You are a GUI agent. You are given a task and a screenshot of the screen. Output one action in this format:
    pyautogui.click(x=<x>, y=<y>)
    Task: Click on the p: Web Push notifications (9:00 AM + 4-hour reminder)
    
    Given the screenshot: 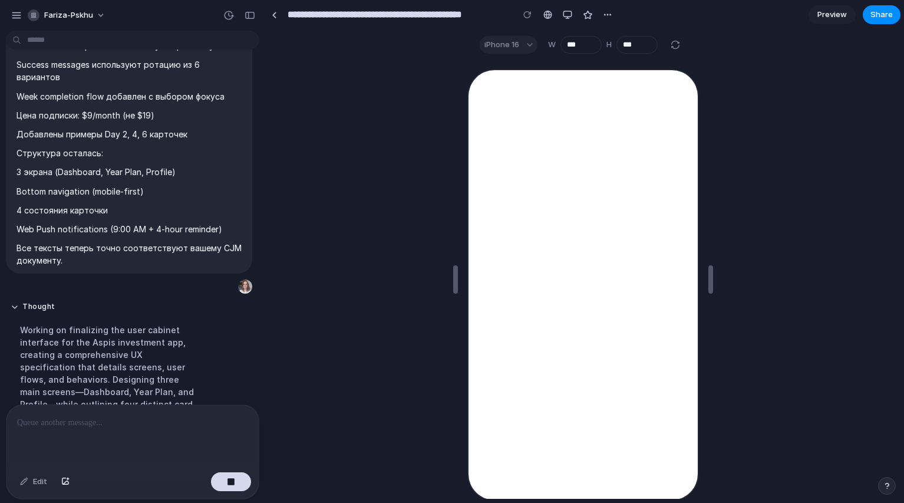 What is the action you would take?
    pyautogui.click(x=129, y=229)
    